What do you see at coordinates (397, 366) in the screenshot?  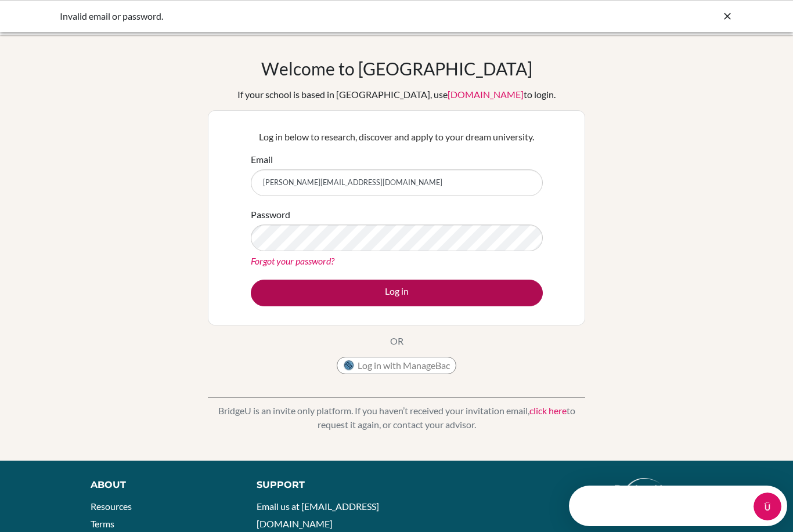 I see `button: Log in with ManageBac` at bounding box center [397, 366].